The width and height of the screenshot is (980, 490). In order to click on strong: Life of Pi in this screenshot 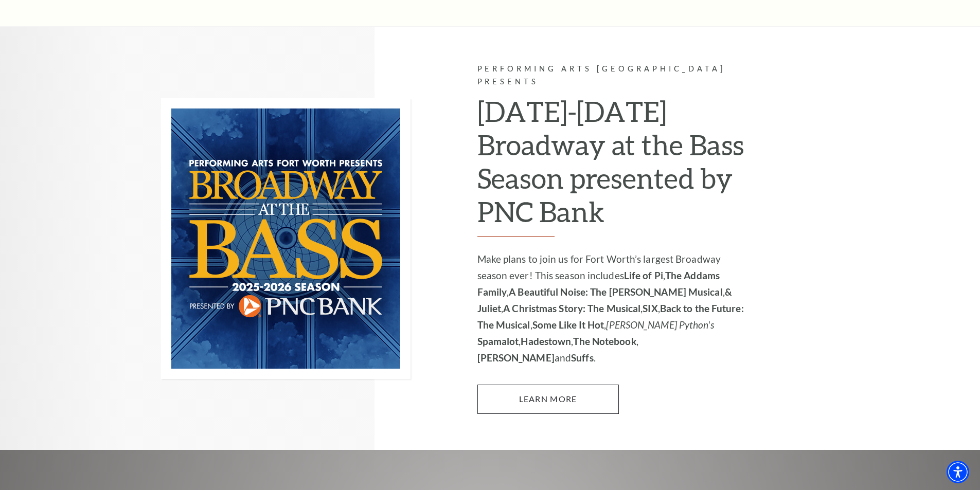, I will do `click(643, 275)`.